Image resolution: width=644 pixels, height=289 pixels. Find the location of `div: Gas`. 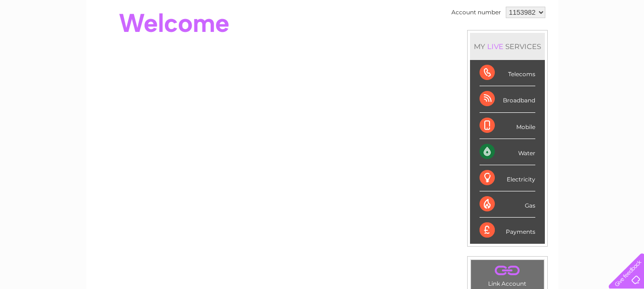

div: Gas is located at coordinates (507, 204).